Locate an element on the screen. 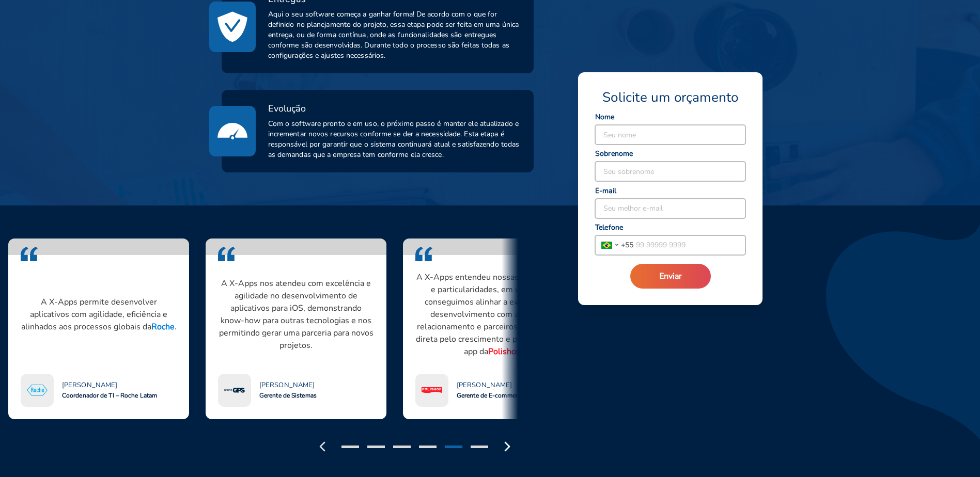 This screenshot has height=477, width=980. span: Coordenador de TI – Roche Latam is located at coordinates (110, 396).